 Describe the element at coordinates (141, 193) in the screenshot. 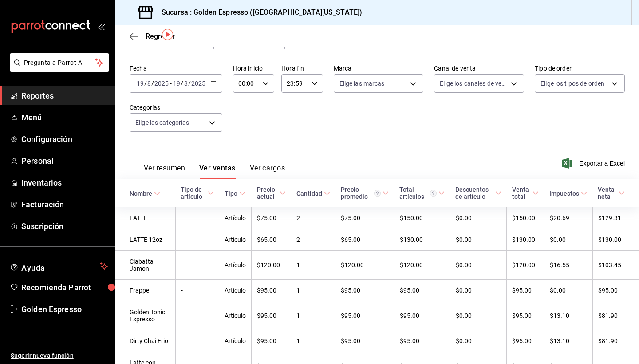

I see `div: Nombre` at that location.